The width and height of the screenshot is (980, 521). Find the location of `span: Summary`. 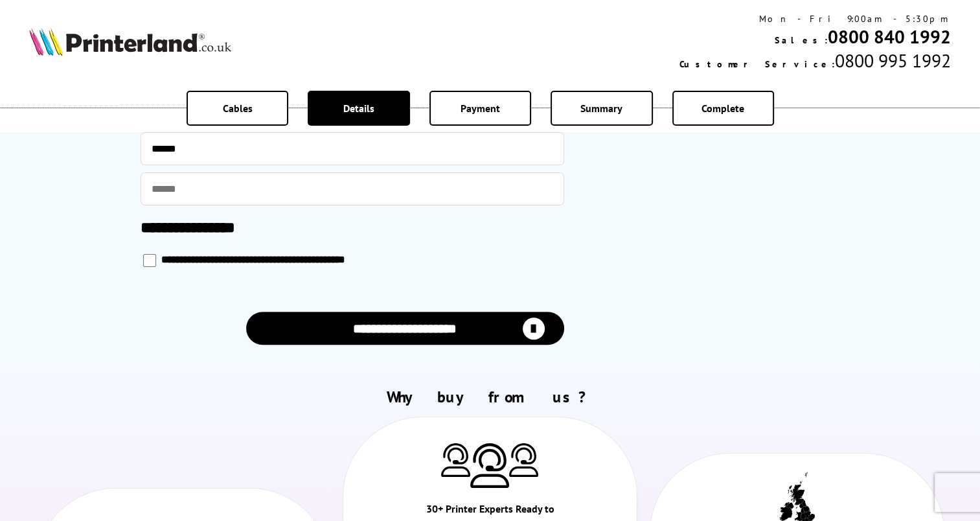

span: Summary is located at coordinates (601, 108).